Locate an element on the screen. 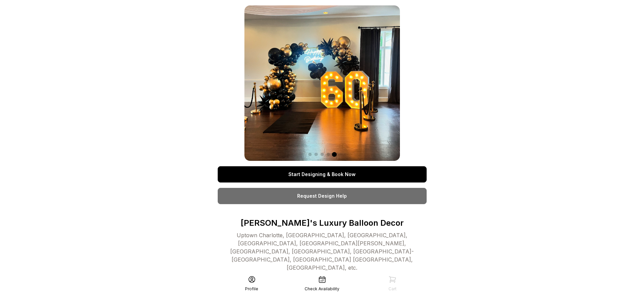  a: Request Design Help is located at coordinates (322, 196).